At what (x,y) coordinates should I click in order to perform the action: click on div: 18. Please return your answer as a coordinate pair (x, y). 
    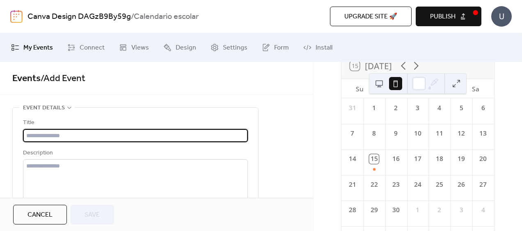
    Looking at the image, I should click on (439, 159).